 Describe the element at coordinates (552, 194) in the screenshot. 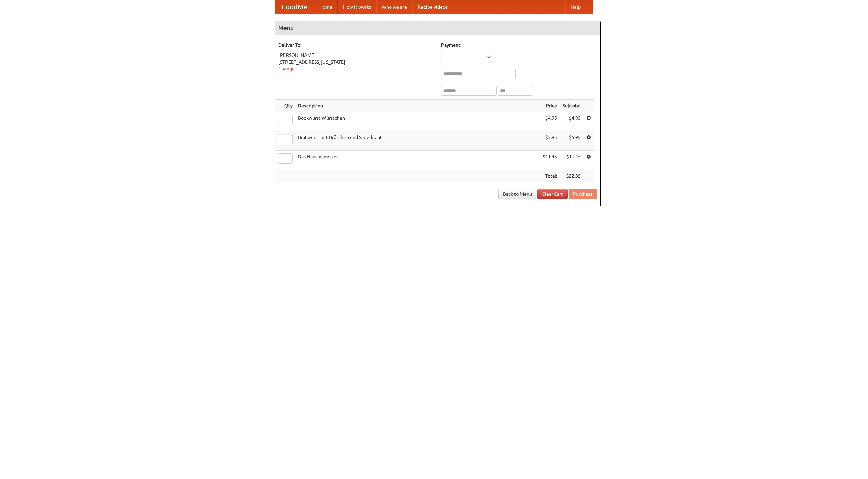

I see `a: Clear Cart` at that location.